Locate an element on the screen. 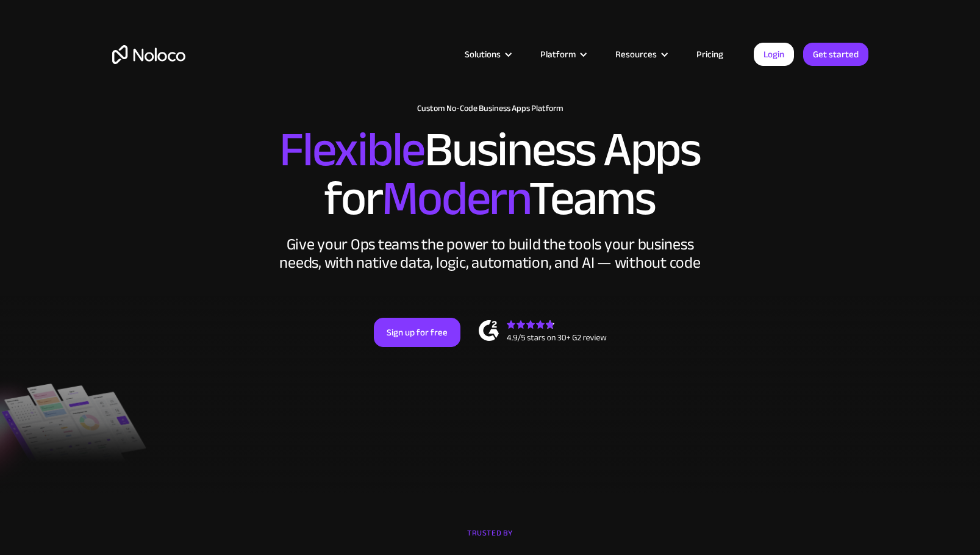  span: Flexible is located at coordinates (352, 150).